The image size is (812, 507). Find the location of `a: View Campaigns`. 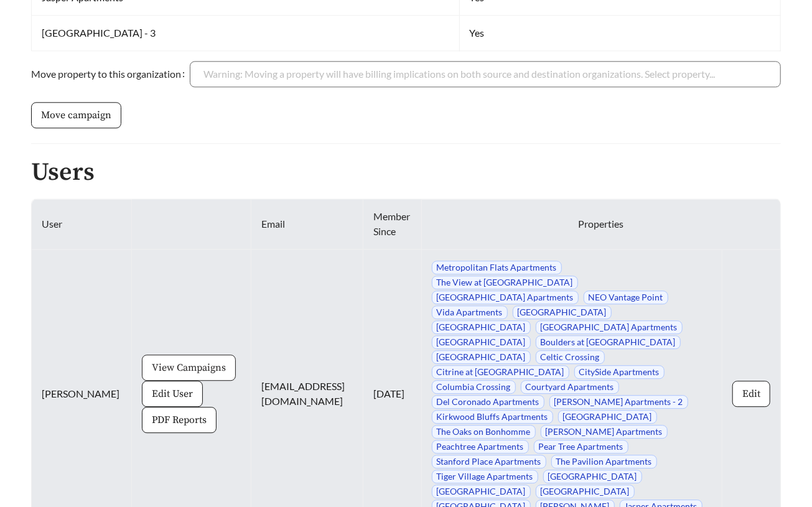

a: View Campaigns is located at coordinates (188, 367).